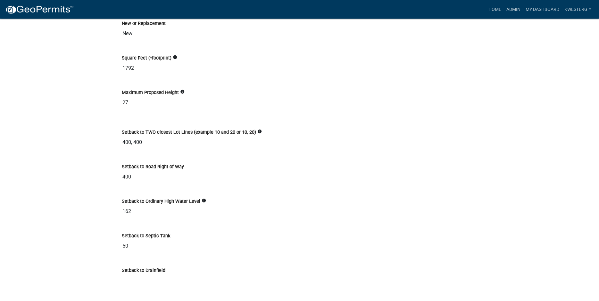 The width and height of the screenshot is (599, 301). What do you see at coordinates (161, 202) in the screenshot?
I see `label: Setback to Ordinary High Water Level` at bounding box center [161, 202].